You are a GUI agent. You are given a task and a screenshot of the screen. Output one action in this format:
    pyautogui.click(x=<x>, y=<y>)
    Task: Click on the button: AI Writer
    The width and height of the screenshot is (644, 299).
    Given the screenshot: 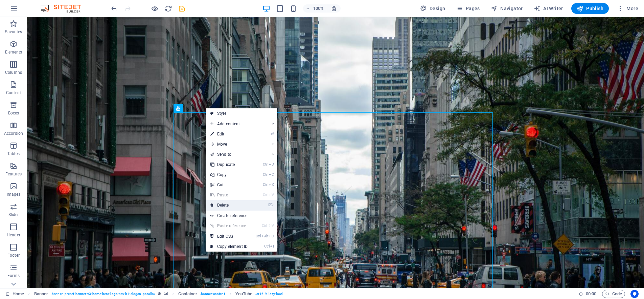 What is the action you would take?
    pyautogui.click(x=548, y=8)
    